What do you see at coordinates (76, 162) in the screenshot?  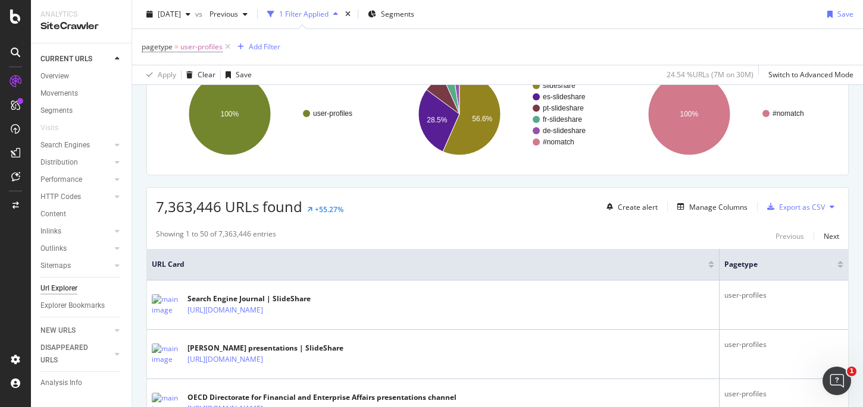 I see `a: Distribution` at bounding box center [76, 162].